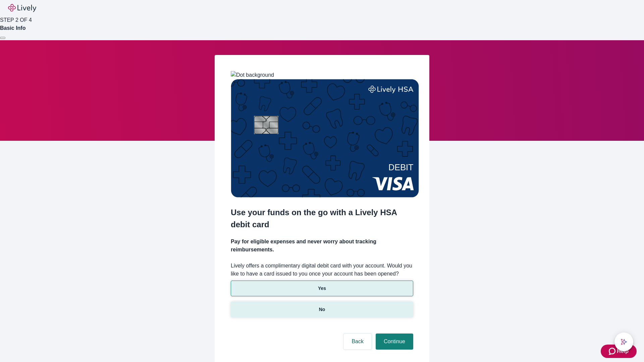 The image size is (644, 362). Describe the element at coordinates (252, 75) in the screenshot. I see `img: Dot background` at that location.